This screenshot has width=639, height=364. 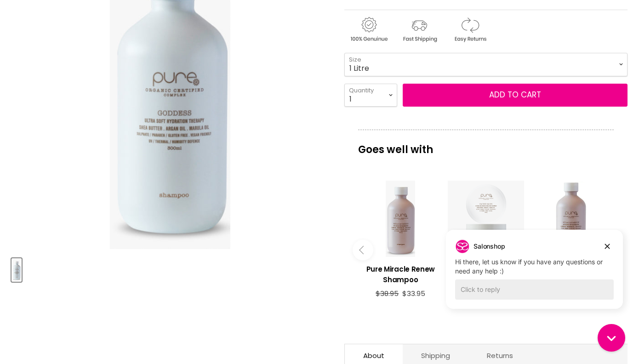 I want to click on a: View product:Pure Miracle Renew Shampoo, so click(x=400, y=273).